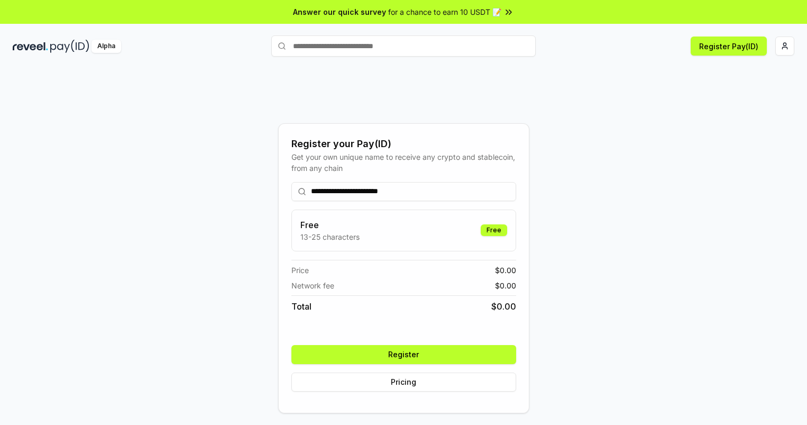  What do you see at coordinates (313, 285) in the screenshot?
I see `span: Network fee` at bounding box center [313, 285].